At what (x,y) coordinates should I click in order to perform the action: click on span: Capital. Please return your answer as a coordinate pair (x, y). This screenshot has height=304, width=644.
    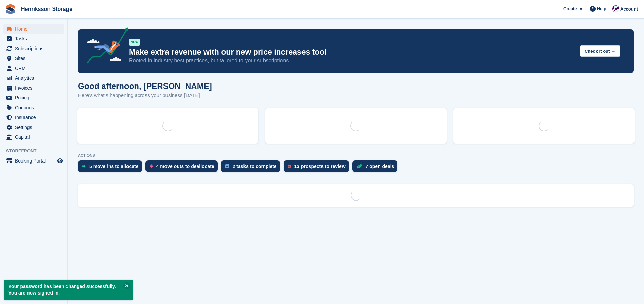
    Looking at the image, I should click on (35, 137).